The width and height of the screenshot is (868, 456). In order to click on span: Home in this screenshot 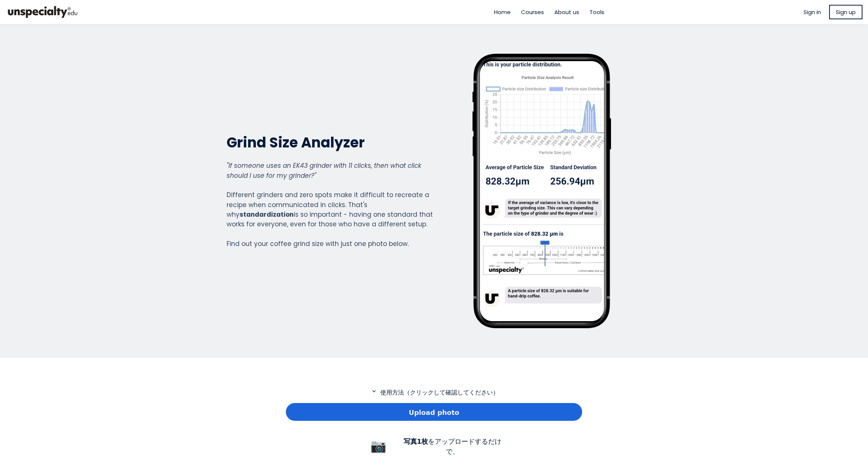, I will do `click(502, 12)`.